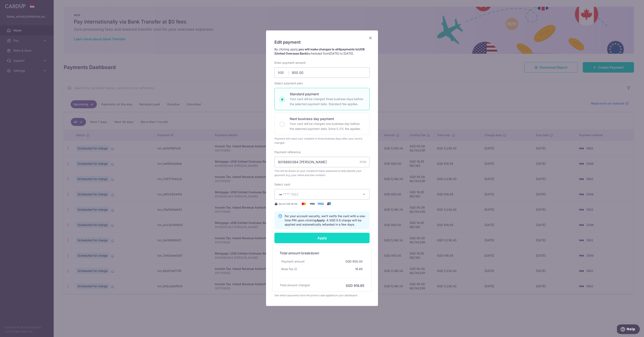 Image resolution: width=644 pixels, height=337 pixels. What do you see at coordinates (325, 221) in the screenshot?
I see `p: For your account security, we’ll verify the card with a one-time PIN upon clicking . A SGD 0.5 ch...` at bounding box center [325, 221].